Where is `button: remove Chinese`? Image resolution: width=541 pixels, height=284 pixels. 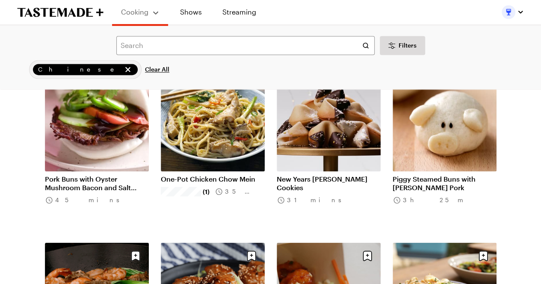 button: remove Chinese is located at coordinates (128, 69).